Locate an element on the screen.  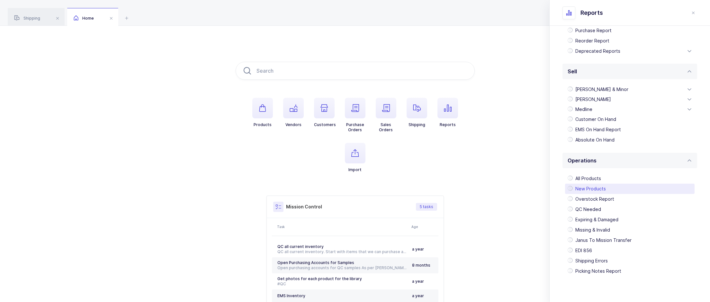
div: EDI 856 is located at coordinates (629, 250).